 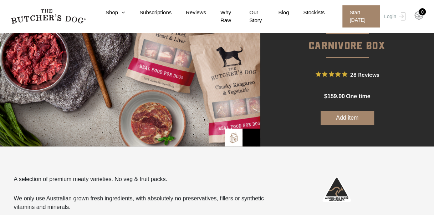 What do you see at coordinates (394, 16) in the screenshot?
I see `a: Login` at bounding box center [394, 16].